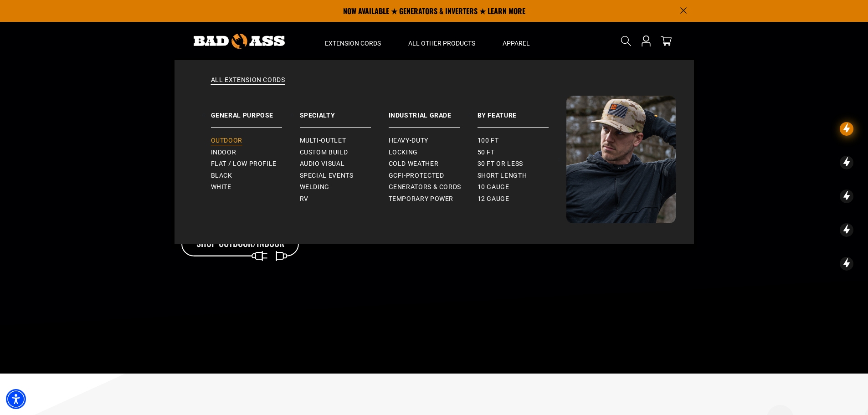 The image size is (868, 415). Describe the element at coordinates (494, 199) in the screenshot. I see `span: 12 gauge` at that location.